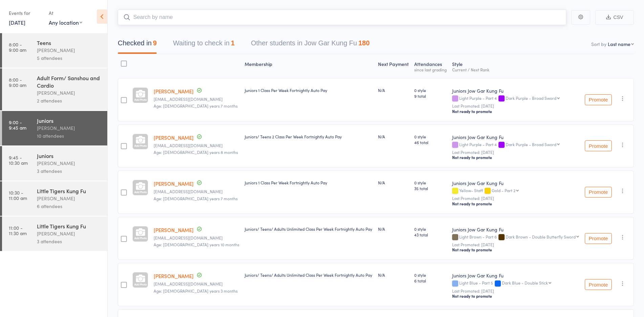 The height and width of the screenshot is (317, 644). What do you see at coordinates (69, 136) in the screenshot?
I see `div: 10 attendees` at bounding box center [69, 136].